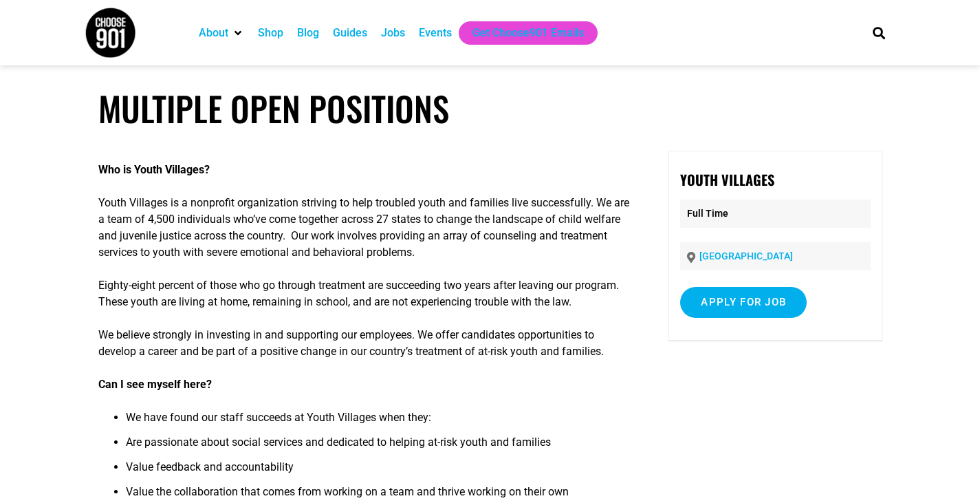 The height and width of the screenshot is (503, 980). Describe the element at coordinates (393, 33) in the screenshot. I see `a: Jobs` at that location.